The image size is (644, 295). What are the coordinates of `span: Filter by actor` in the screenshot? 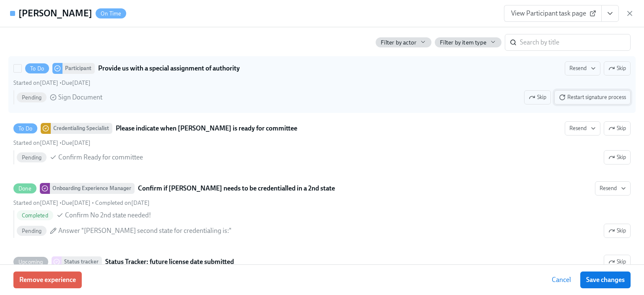 It's located at (398, 43).